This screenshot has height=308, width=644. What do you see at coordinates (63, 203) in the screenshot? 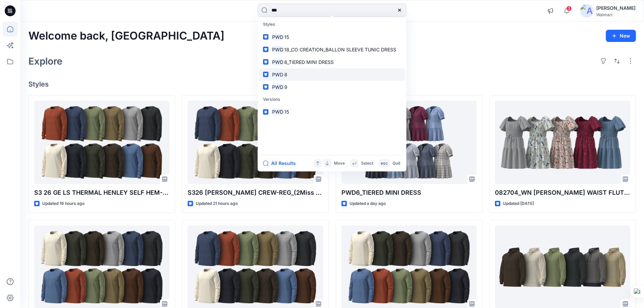
I see `p: Updated 19 hours ago` at bounding box center [63, 203].